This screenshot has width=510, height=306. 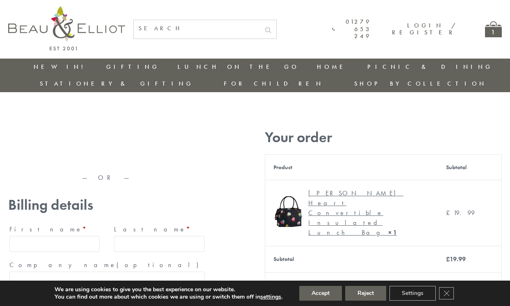 What do you see at coordinates (271, 297) in the screenshot?
I see `button: settings` at bounding box center [271, 297].